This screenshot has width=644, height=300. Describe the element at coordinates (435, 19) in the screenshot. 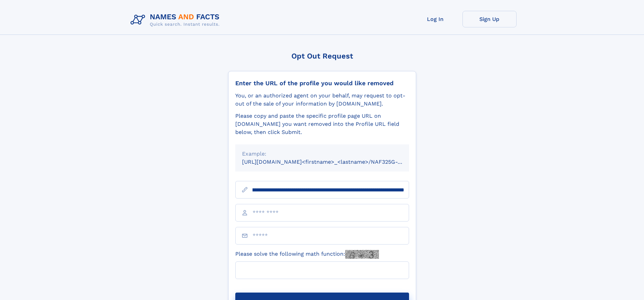

I see `a: Log In` at that location.